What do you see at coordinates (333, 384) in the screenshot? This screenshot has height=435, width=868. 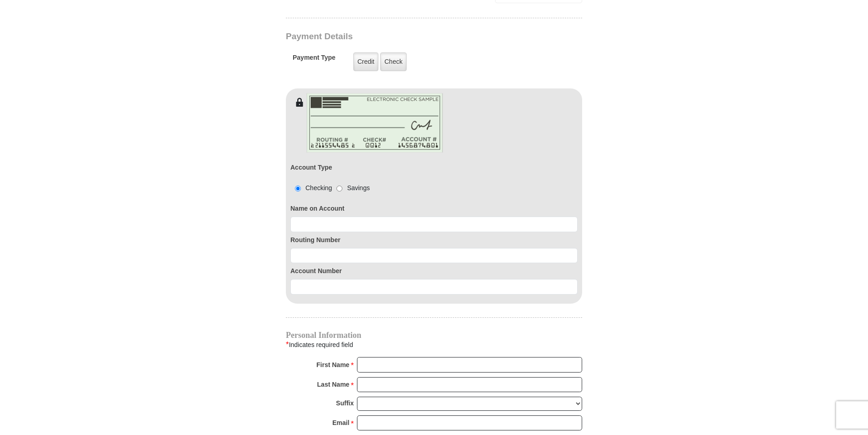 I see `strong: Last Name` at bounding box center [333, 384].